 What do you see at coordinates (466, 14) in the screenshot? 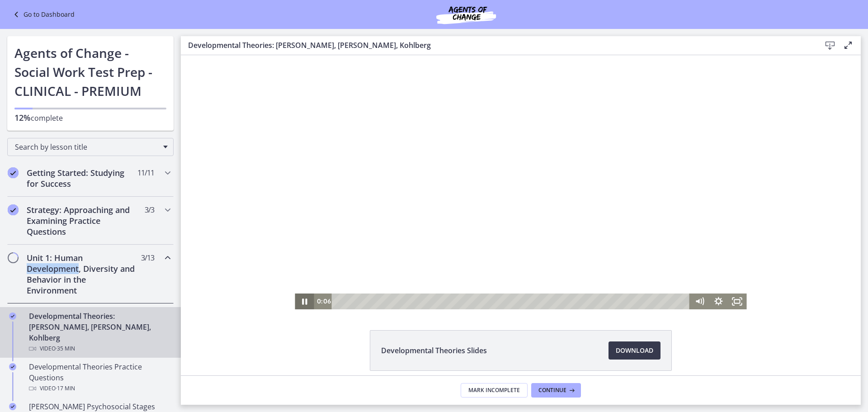
I see `img: Agents of Change` at bounding box center [466, 14].